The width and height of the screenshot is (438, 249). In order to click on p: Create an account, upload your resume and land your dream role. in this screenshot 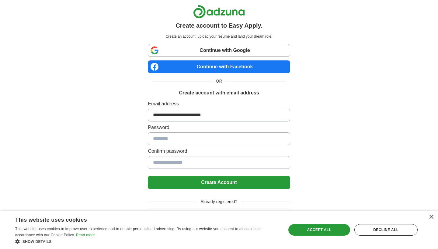, I will do `click(219, 36)`.